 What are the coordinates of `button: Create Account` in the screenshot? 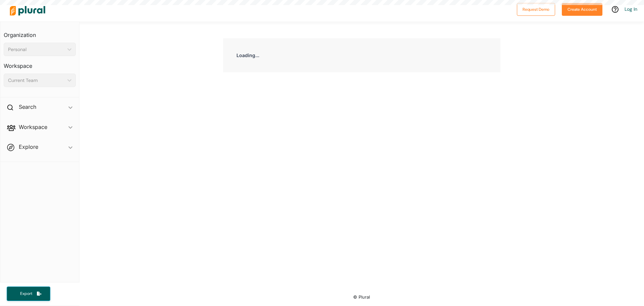 It's located at (582, 9).